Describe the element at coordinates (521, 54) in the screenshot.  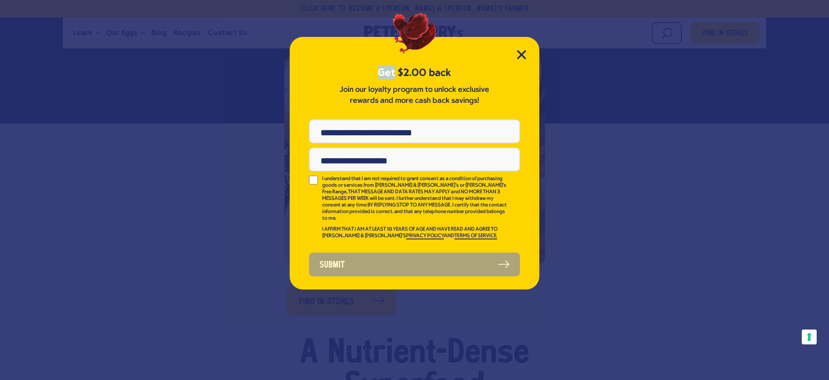
I see `button: Close Modal` at that location.